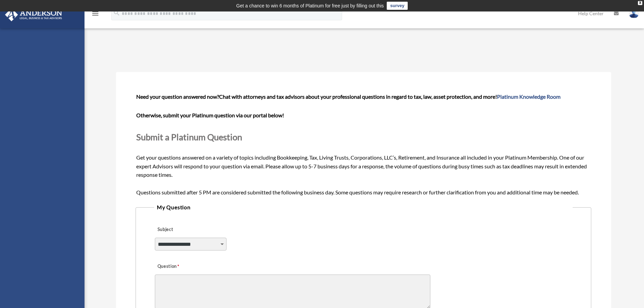 The height and width of the screenshot is (308, 644). What do you see at coordinates (177, 96) in the screenshot?
I see `span: Need your question answered now?` at bounding box center [177, 96].